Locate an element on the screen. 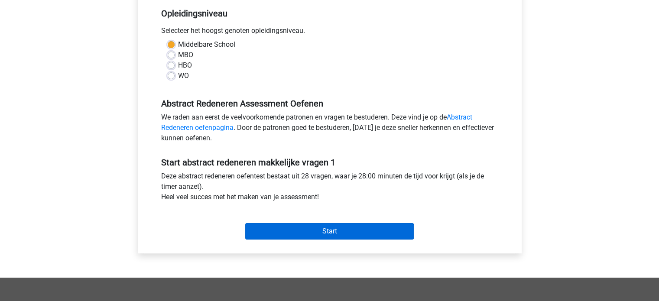 Image resolution: width=659 pixels, height=301 pixels. div: We raden aan eerst de veelvoorkomende patronen en vragen te bestuderen. Deze vind je op de . Door... is located at coordinates (330, 130).